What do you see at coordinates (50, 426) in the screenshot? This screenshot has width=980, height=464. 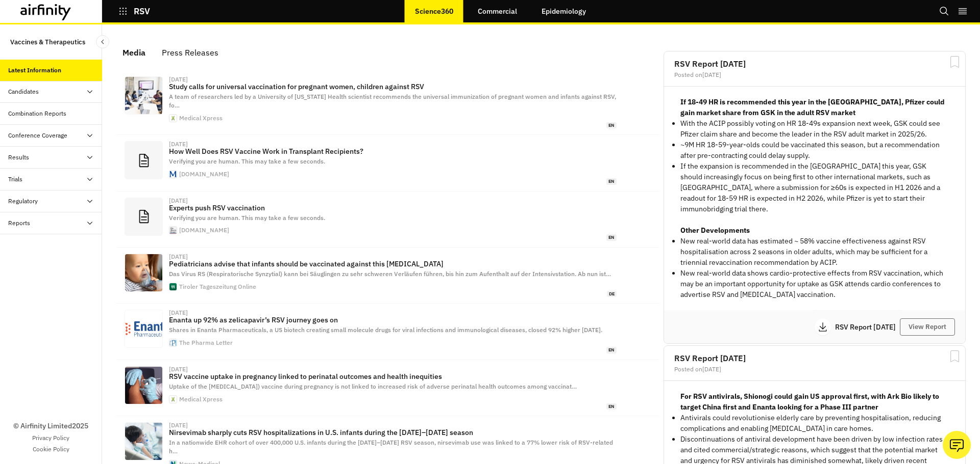 I see `p: © Airfinity Limited 2025` at bounding box center [50, 426].